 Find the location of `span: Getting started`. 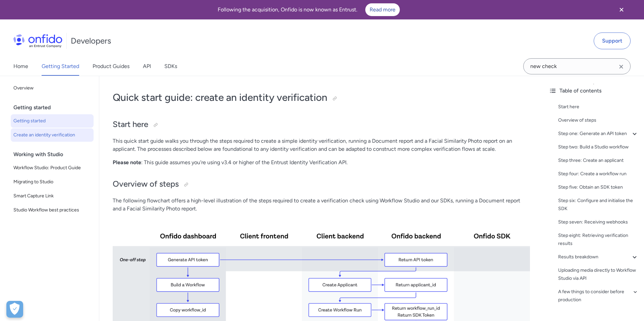

span: Getting started is located at coordinates (52, 121).